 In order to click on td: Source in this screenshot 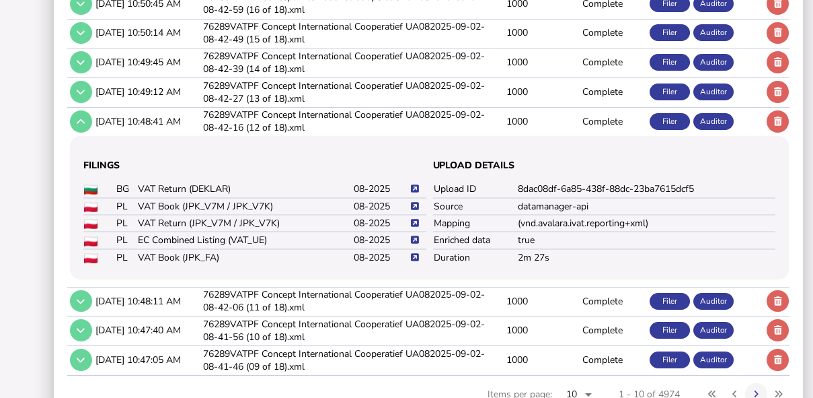, I will do `click(475, 206)`.